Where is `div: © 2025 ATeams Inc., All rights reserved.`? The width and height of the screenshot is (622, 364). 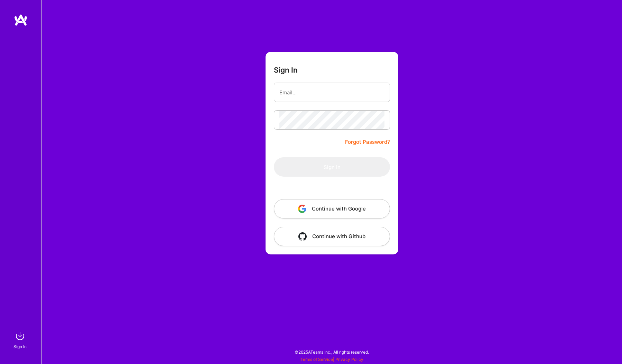 div: © 2025 ATeams Inc., All rights reserved. is located at coordinates (332, 351).